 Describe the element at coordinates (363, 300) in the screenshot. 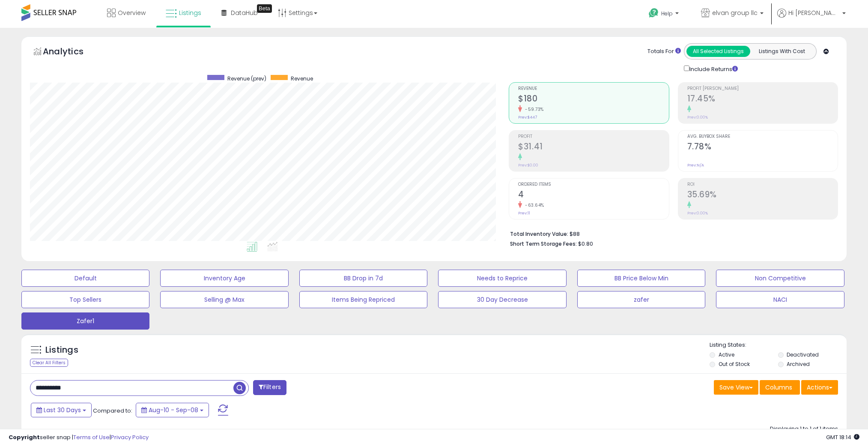

I see `button: Items Being Repriced` at that location.